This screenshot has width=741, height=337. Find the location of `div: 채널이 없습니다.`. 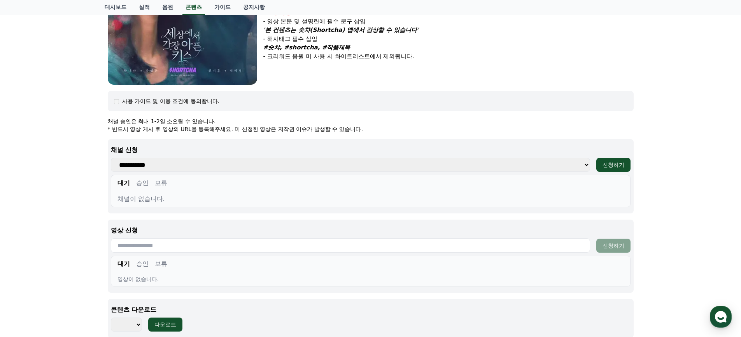

div: 채널이 없습니다. is located at coordinates (371, 199).